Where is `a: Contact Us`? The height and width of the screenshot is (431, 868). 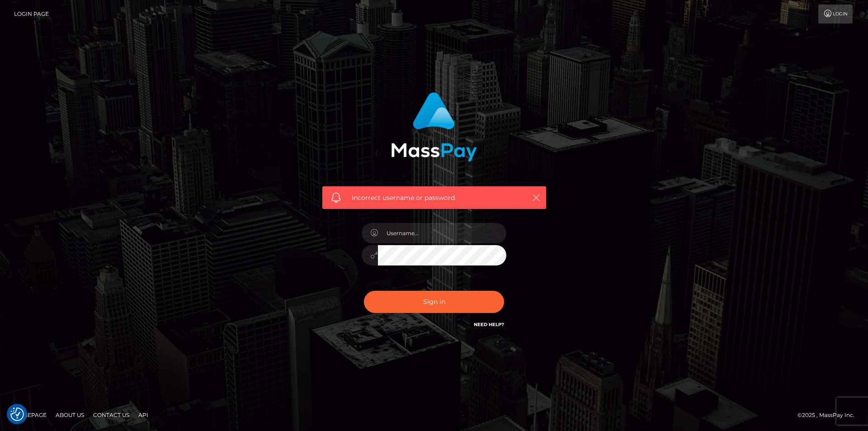 a: Contact Us is located at coordinates (111, 415).